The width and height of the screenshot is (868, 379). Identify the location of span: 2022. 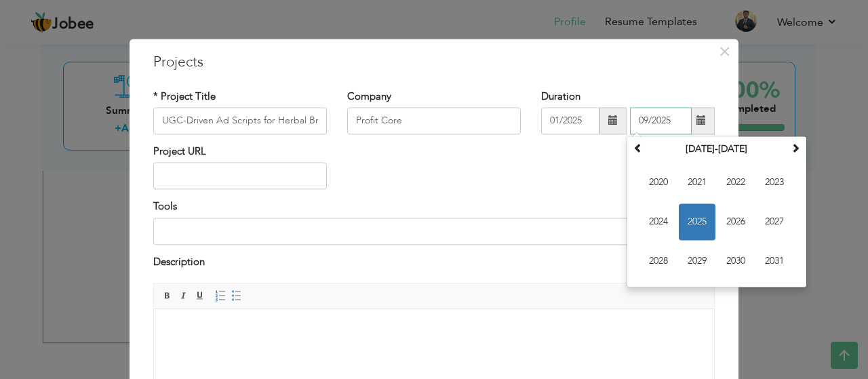
(736, 182).